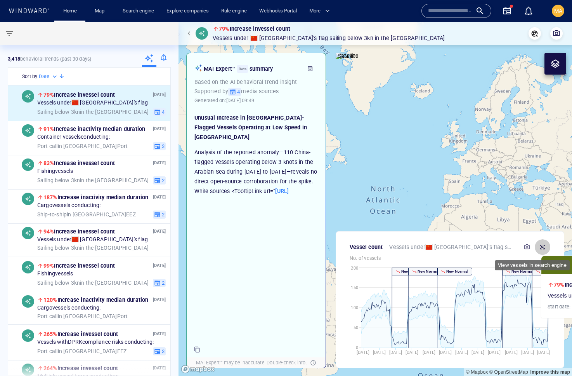 Image resolution: width=572 pixels, height=376 pixels. I want to click on a: Mapbox, so click(477, 372).